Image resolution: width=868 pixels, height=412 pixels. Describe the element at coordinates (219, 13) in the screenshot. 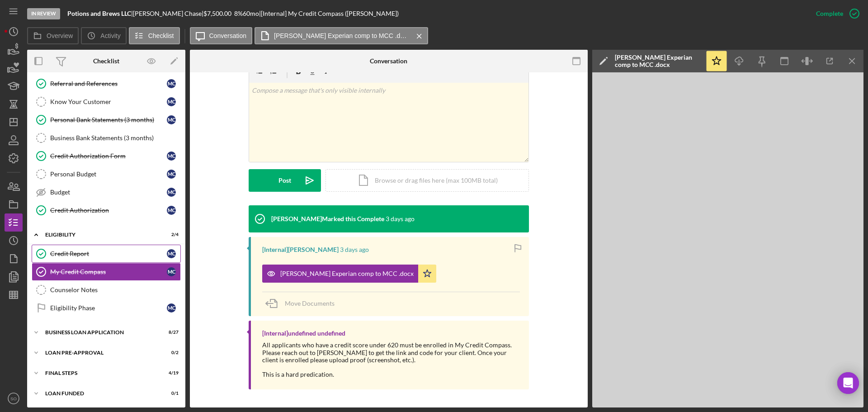

I see `div: $7,500.00` at that location.